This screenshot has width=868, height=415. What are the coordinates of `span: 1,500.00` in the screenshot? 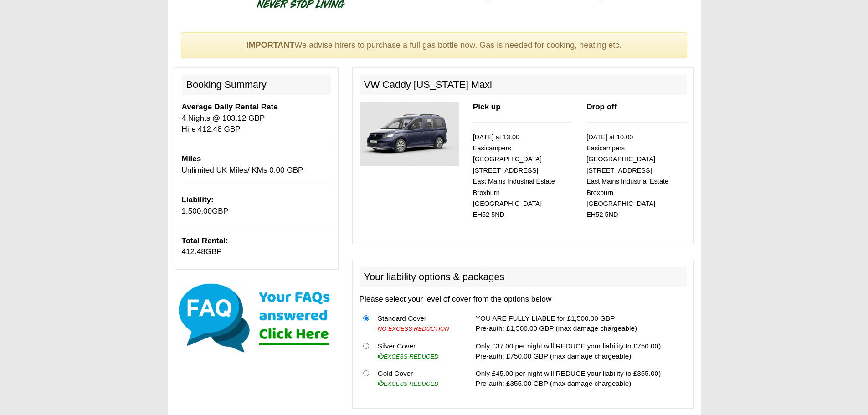 It's located at (197, 211).